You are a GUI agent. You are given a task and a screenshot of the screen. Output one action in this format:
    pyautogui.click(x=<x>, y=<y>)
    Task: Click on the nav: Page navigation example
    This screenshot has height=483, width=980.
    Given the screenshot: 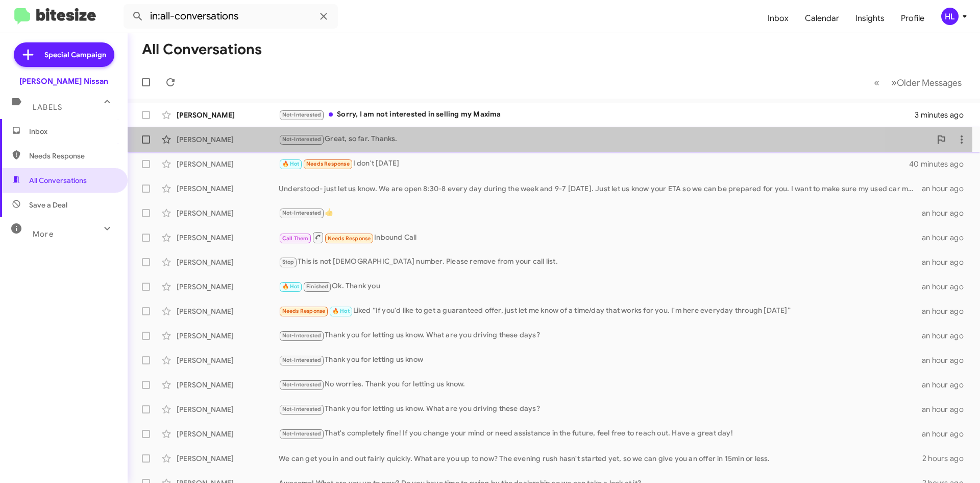 What is the action you would take?
    pyautogui.click(x=918, y=82)
    